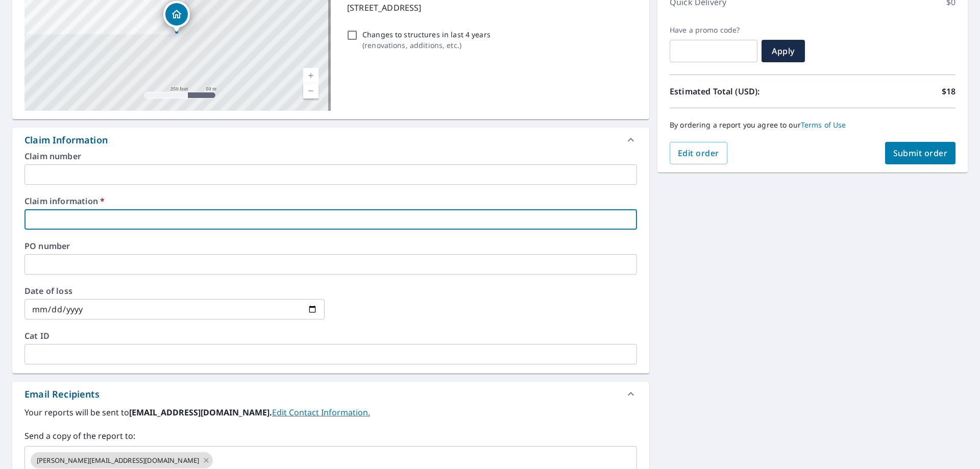 The height and width of the screenshot is (469, 980). Describe the element at coordinates (699, 154) in the screenshot. I see `button: Edit order` at that location.